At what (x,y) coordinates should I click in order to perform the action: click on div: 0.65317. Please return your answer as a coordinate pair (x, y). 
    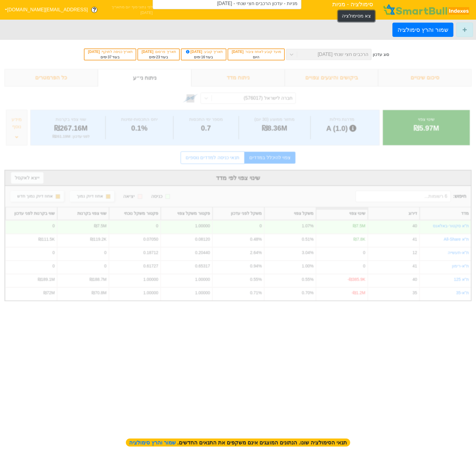
    Looking at the image, I should click on (202, 266).